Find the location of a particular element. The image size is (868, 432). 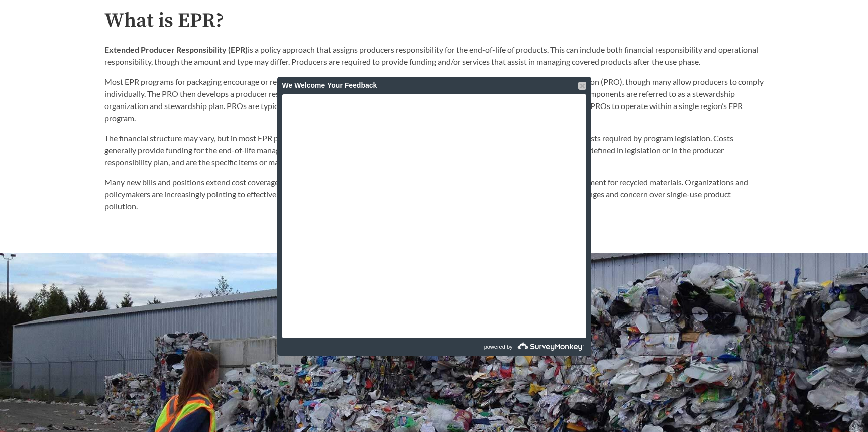

strong: Extended Producer Responsibility (EPR) is located at coordinates (175, 50).